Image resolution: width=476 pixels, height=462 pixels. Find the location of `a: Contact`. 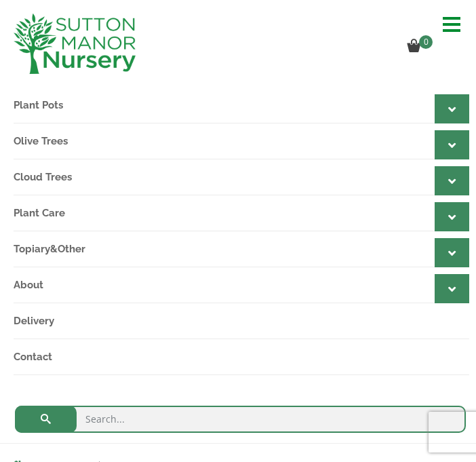

a: Contact is located at coordinates (241, 356).